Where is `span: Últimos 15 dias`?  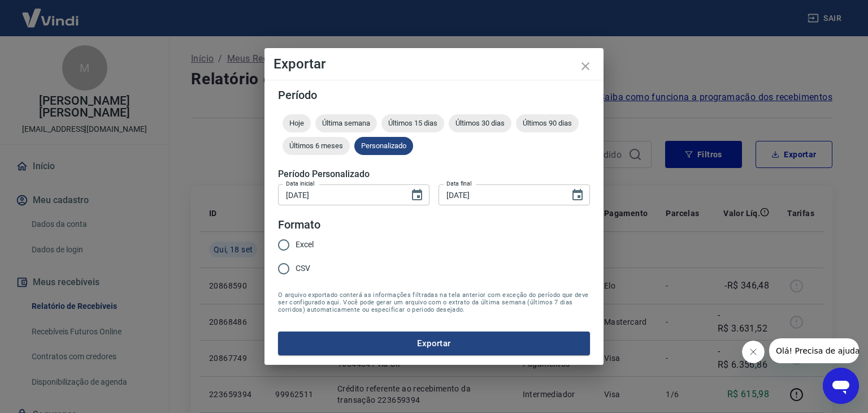
span: Últimos 15 dias is located at coordinates (413, 122).